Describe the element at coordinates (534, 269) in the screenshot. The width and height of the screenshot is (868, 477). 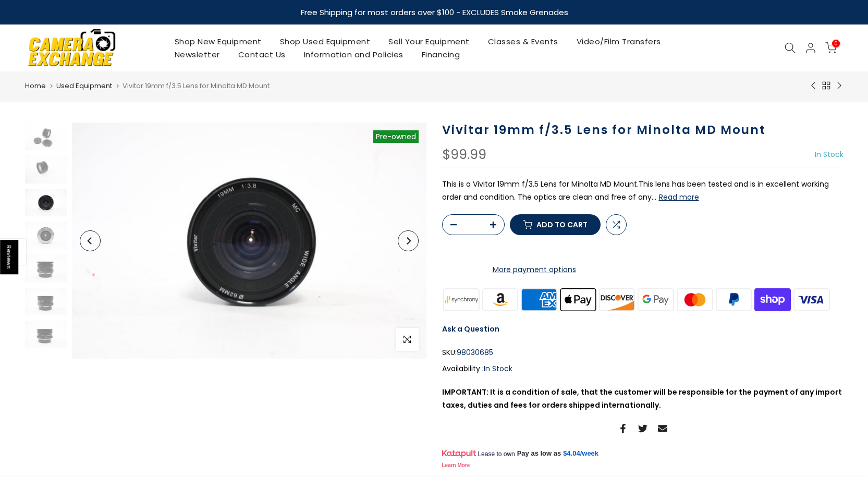
I see `a: More payment options` at that location.